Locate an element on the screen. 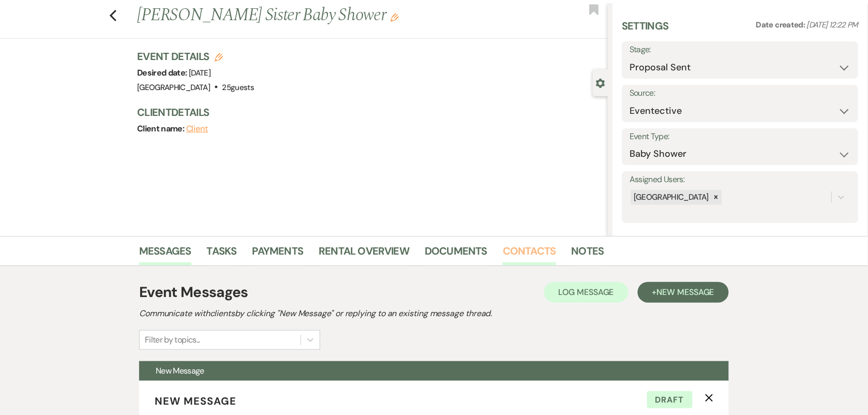 This screenshot has height=415, width=868. button: Client is located at coordinates (197, 129).